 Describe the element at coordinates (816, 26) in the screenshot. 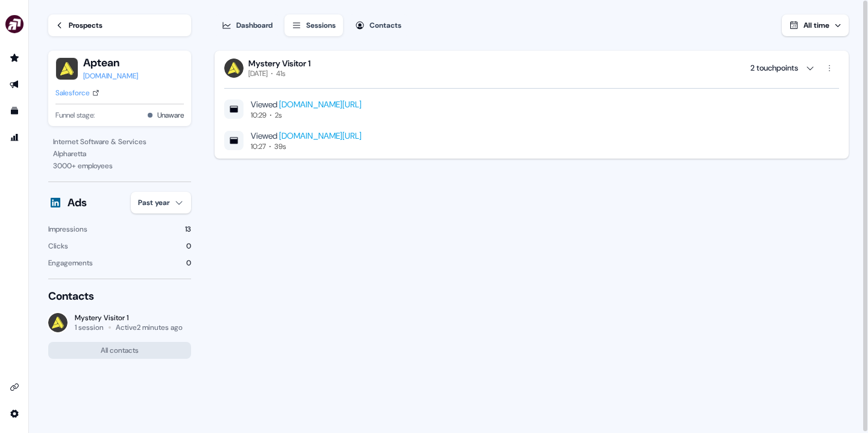

I see `button: All time` at that location.